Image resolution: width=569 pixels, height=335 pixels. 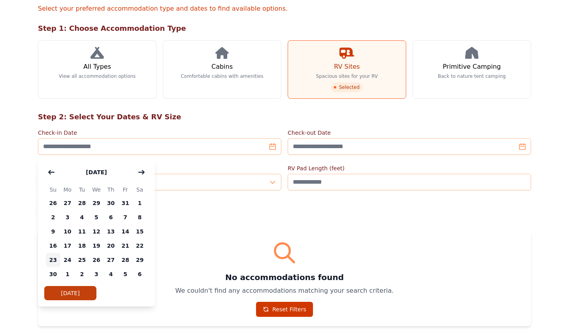 I want to click on h3: No accommodations found, so click(x=285, y=277).